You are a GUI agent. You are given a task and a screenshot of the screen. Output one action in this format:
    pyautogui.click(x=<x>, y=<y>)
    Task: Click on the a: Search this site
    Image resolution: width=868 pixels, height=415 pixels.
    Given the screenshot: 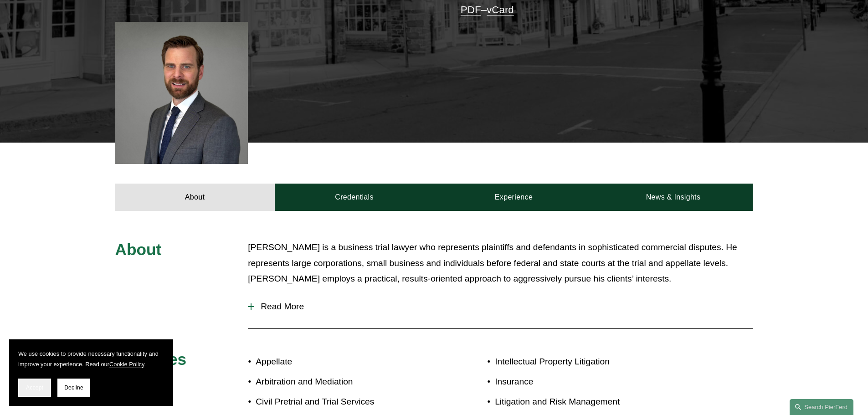 What is the action you would take?
    pyautogui.click(x=821, y=407)
    